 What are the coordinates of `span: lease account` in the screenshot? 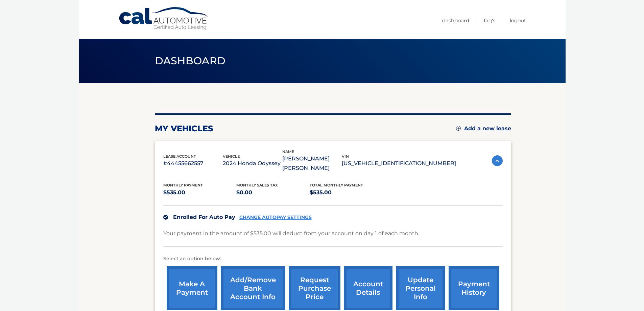 It's located at (180, 156).